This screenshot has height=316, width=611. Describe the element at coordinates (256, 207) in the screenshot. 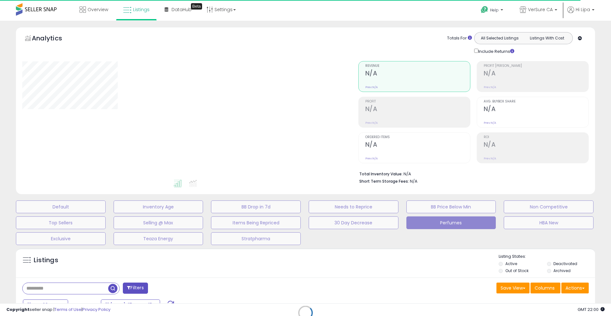

I see `button: BB Drop in 7d` at that location.